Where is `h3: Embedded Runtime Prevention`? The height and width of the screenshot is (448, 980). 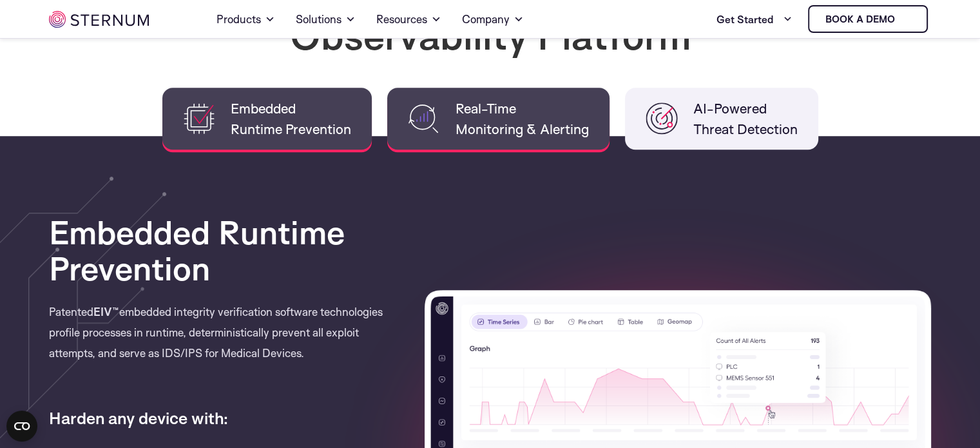
h3: Embedded Runtime Prevention is located at coordinates (227, 250).